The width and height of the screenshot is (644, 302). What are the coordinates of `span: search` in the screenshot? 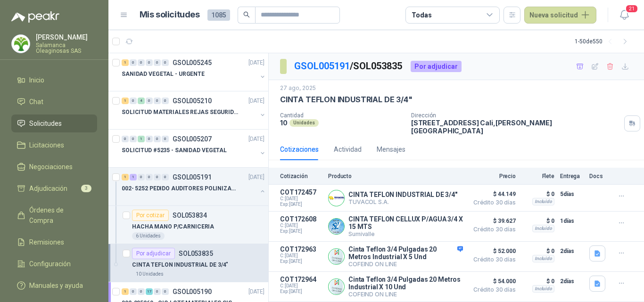 It's located at (247, 14).